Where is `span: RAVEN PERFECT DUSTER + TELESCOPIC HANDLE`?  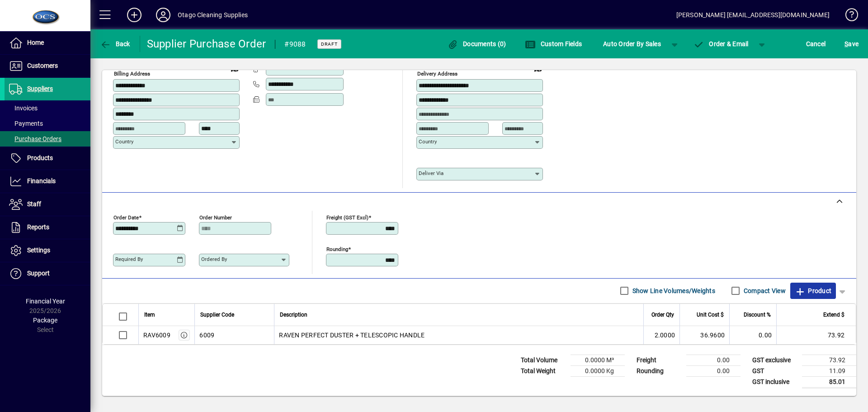 span: RAVEN PERFECT DUSTER + TELESCOPIC HANDLE is located at coordinates (352, 335).